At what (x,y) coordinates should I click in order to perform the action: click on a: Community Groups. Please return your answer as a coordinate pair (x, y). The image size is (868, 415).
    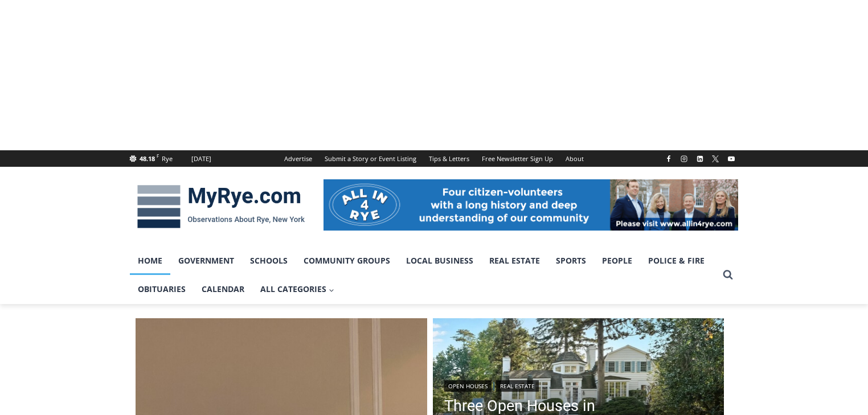
    Looking at the image, I should click on (347, 260).